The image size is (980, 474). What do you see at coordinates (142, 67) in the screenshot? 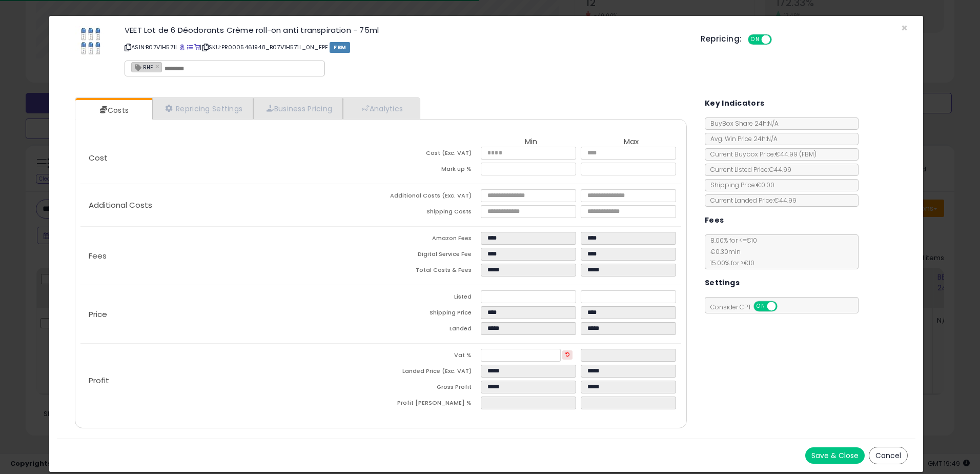
I see `span: RHE` at bounding box center [142, 67].